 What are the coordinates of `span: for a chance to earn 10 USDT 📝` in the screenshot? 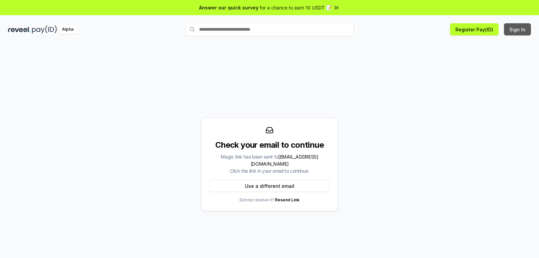 It's located at (296, 7).